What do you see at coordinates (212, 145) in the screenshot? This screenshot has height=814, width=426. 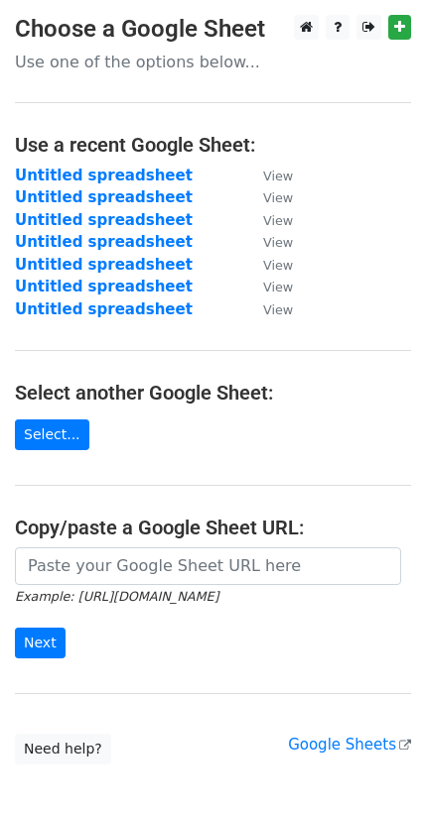 I see `h4: Use a recent Google Sheet:` at bounding box center [212, 145].